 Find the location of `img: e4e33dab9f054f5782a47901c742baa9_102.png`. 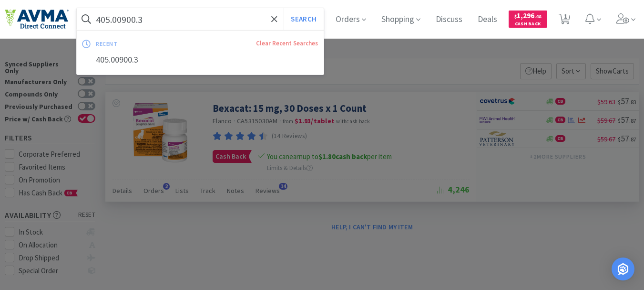

img: e4e33dab9f054f5782a47901c742baa9_102.png is located at coordinates (36, 19).